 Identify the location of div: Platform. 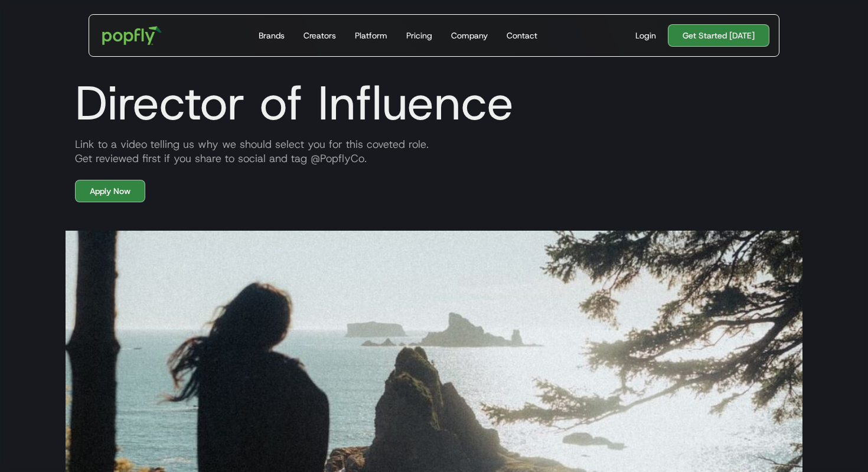
(371, 36).